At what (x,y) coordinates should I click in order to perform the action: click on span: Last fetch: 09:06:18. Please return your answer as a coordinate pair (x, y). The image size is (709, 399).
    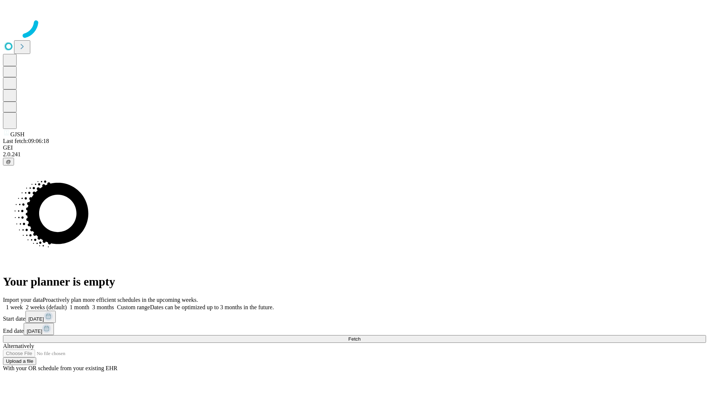
    Looking at the image, I should click on (26, 141).